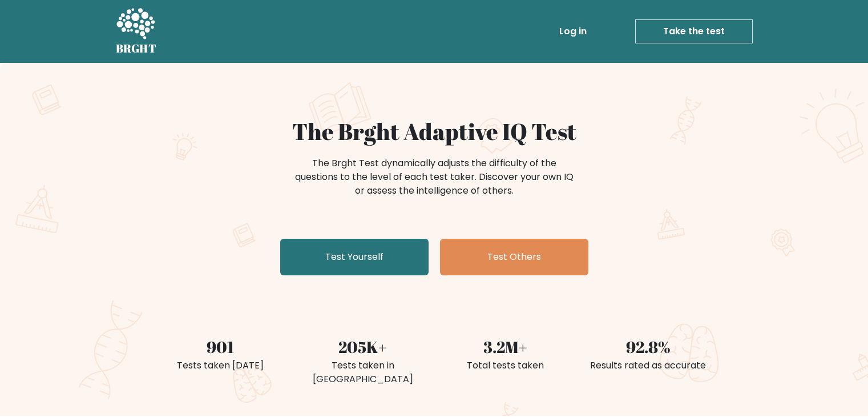 The image size is (868, 417). What do you see at coordinates (514, 257) in the screenshot?
I see `a: Test Others` at bounding box center [514, 257].